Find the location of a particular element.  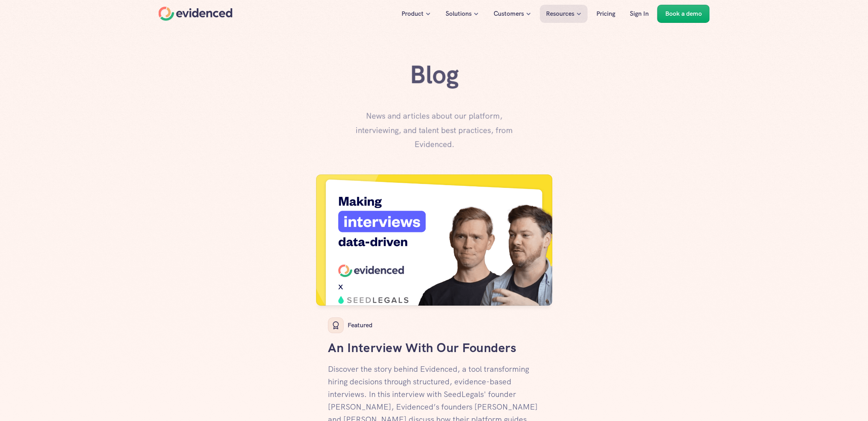

p: Solutions is located at coordinates (459, 14).